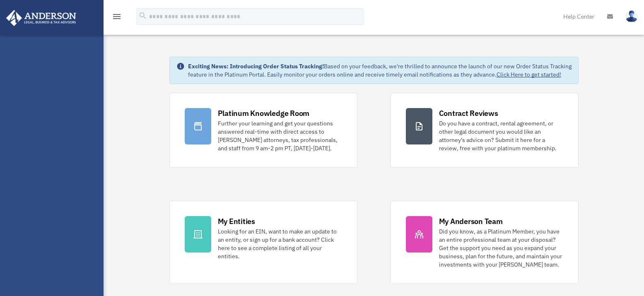 This screenshot has width=644, height=296. Describe the element at coordinates (280, 244) in the screenshot. I see `div: Looking for an EIN, want to make an update to an entity, or sign up for a bank account? Click her...` at that location.